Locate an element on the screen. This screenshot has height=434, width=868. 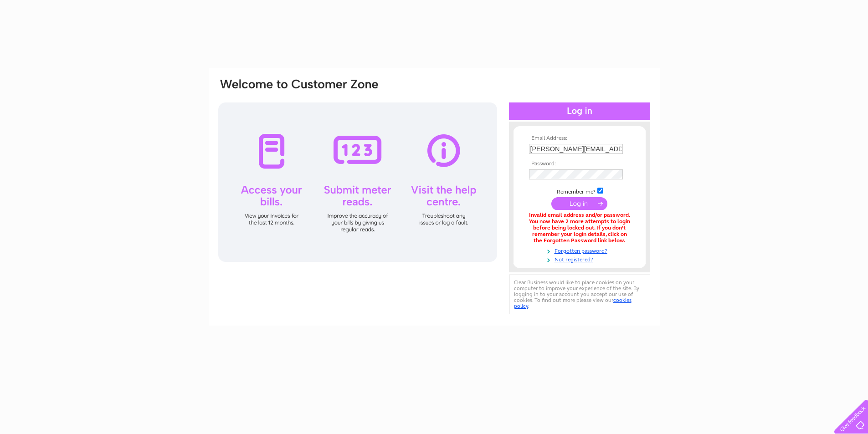
a: Not registered? is located at coordinates (581, 259).